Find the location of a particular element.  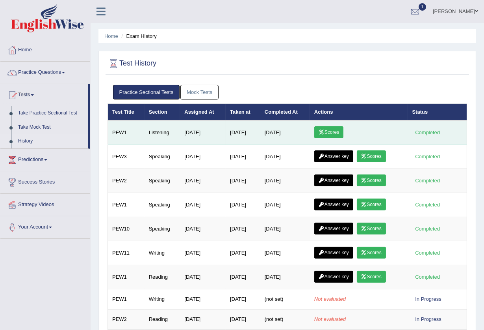

a: Strategy Videos is located at coordinates (45, 203).